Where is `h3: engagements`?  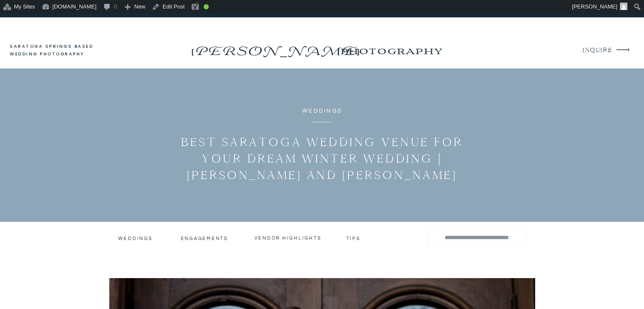 h3: engagements is located at coordinates (205, 238).